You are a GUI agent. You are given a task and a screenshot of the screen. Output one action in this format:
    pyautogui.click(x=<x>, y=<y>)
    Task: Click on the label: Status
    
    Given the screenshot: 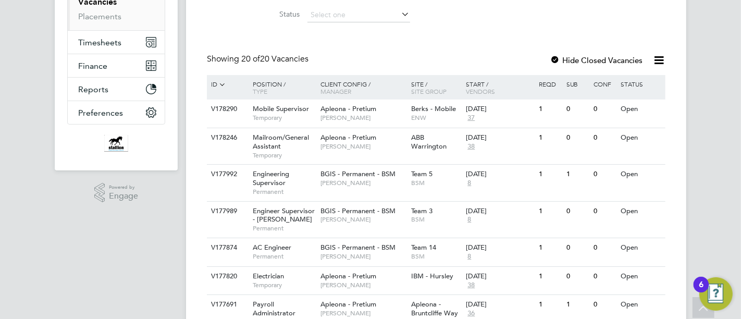 What is the action you would take?
    pyautogui.click(x=270, y=14)
    